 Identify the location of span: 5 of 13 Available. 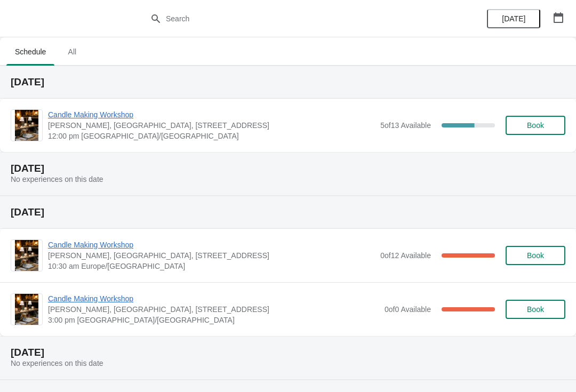
(405, 125).